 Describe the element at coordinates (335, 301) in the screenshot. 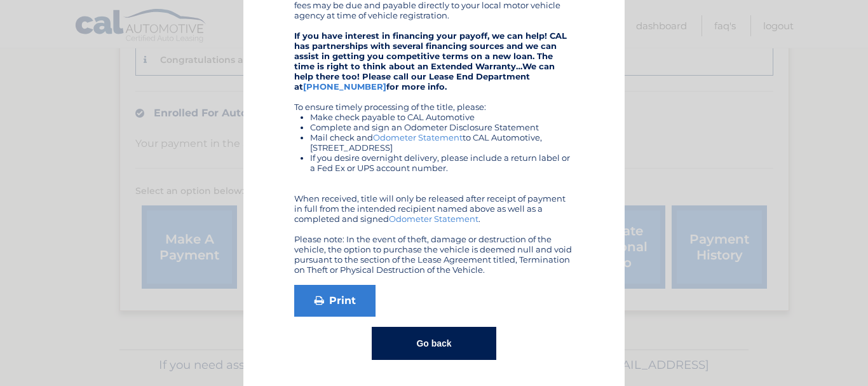

I see `a: Print` at that location.